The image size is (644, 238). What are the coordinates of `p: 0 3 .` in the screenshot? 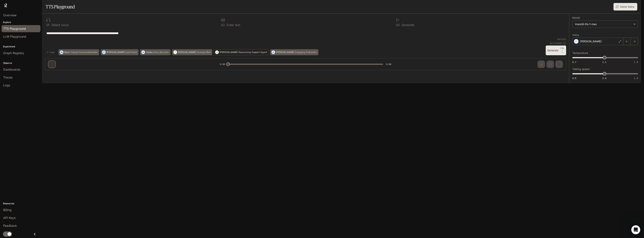 It's located at (398, 25).